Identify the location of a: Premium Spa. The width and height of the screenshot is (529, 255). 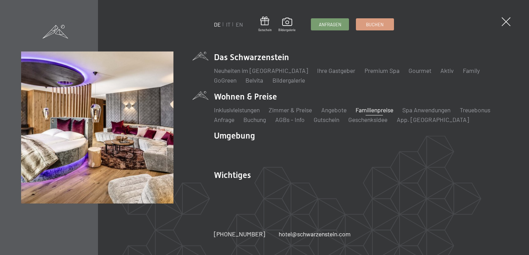
(382, 71).